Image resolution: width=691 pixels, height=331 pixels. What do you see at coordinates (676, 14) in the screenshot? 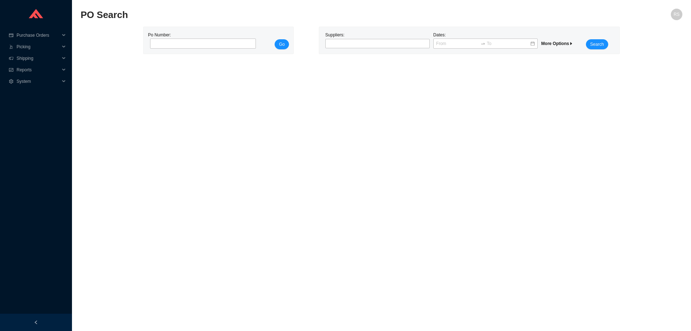
I see `span: RS` at bounding box center [676, 14].